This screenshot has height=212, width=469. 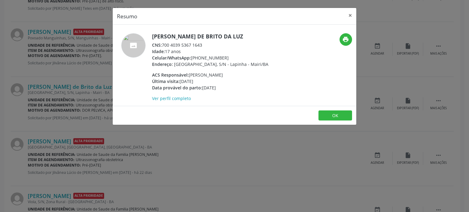 What do you see at coordinates (127, 16) in the screenshot?
I see `h5: Resumo` at bounding box center [127, 16].